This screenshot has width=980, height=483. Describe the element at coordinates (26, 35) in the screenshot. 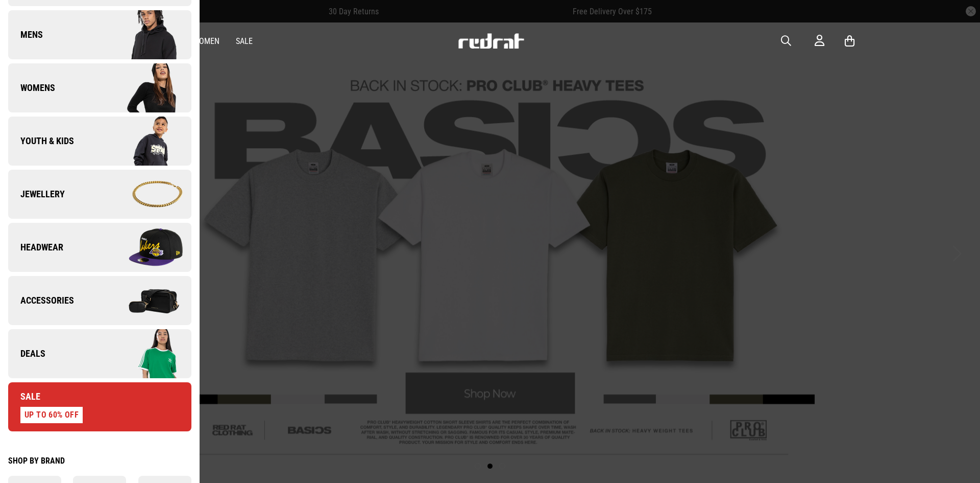

I see `span: Mens` at that location.